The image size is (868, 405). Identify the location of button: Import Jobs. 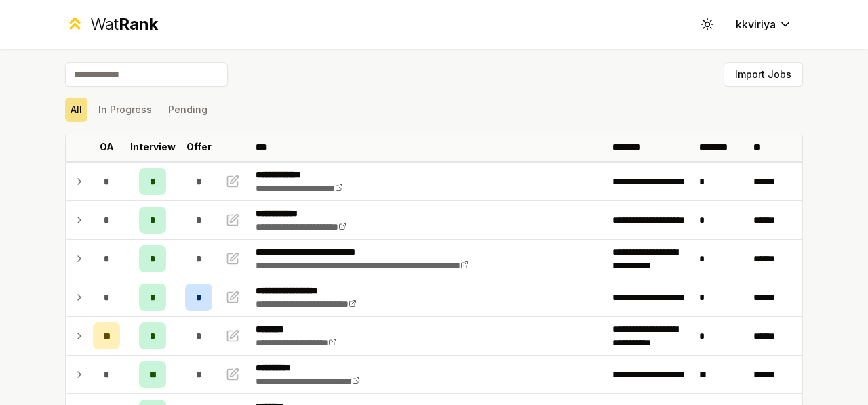
(764, 74).